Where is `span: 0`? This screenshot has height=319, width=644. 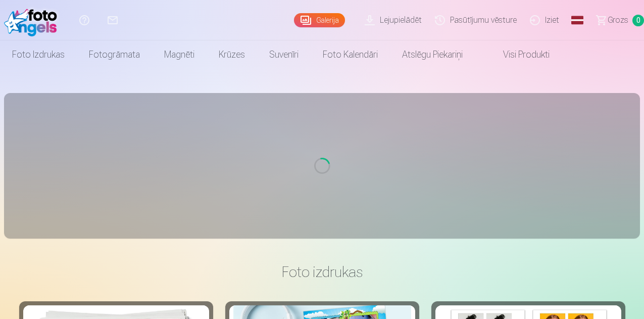
span: 0 is located at coordinates (638, 20).